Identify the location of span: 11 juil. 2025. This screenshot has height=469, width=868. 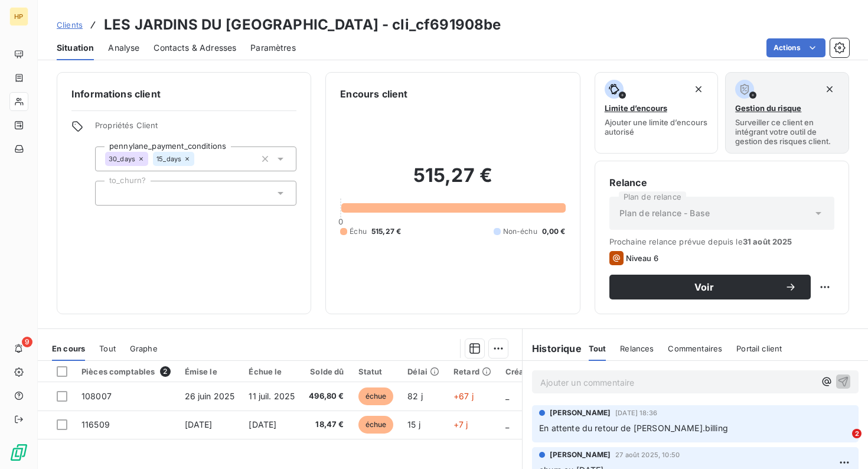
(272, 395).